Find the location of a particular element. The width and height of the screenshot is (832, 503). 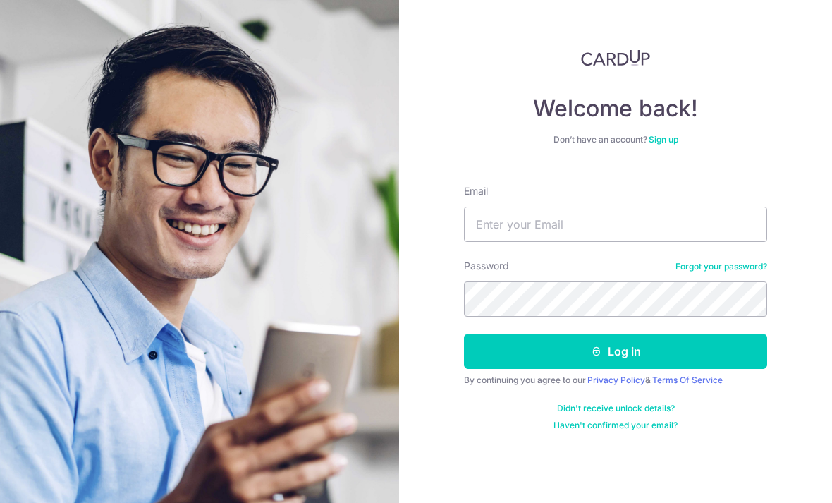

button: Log in is located at coordinates (616, 351).